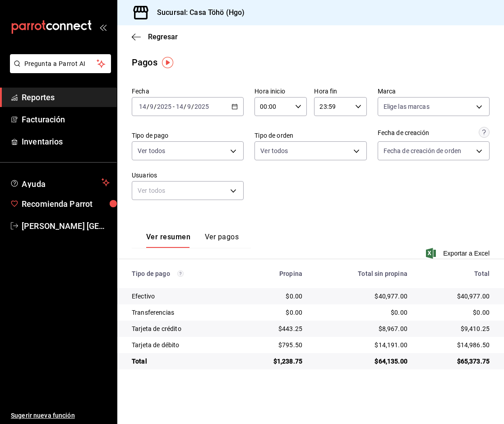 Image resolution: width=504 pixels, height=424 pixels. I want to click on div: Transferencias, so click(181, 313).